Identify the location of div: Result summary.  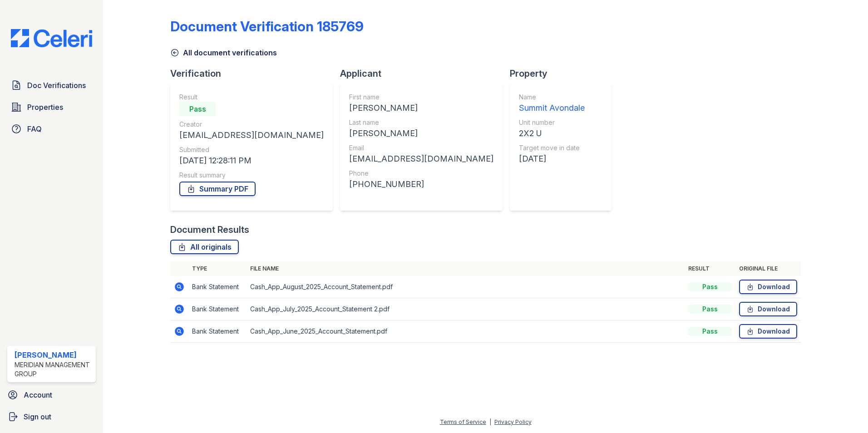
(251, 175).